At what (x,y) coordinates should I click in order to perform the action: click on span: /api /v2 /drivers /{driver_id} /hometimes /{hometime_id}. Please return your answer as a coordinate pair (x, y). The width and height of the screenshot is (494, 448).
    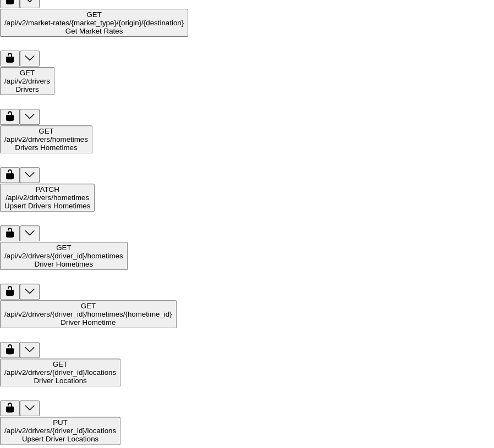
    Looking at the image, I should click on (88, 314).